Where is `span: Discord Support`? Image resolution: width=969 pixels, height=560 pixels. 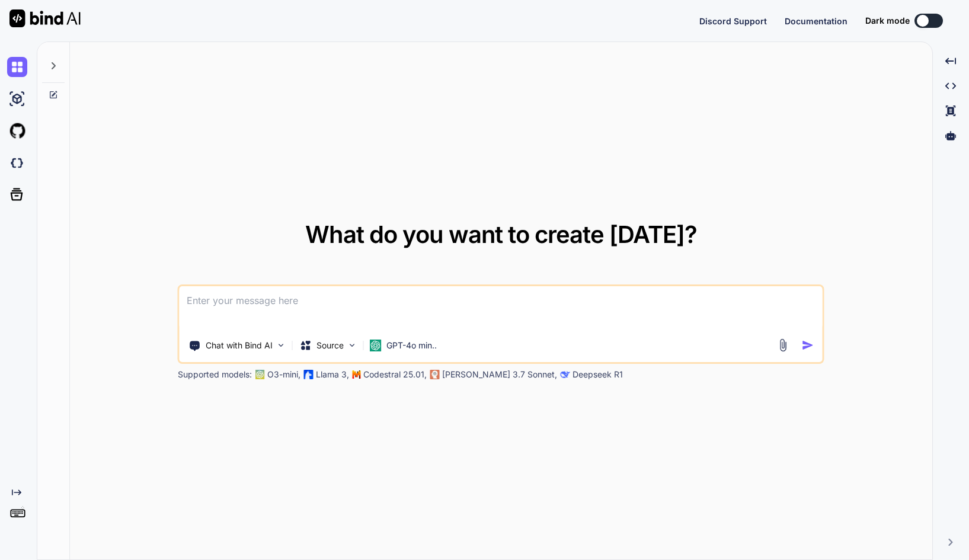 span: Discord Support is located at coordinates (734, 20).